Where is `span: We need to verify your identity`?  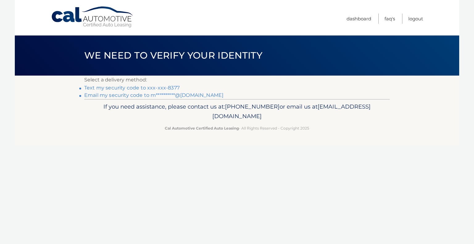 span: We need to verify your identity is located at coordinates (173, 55).